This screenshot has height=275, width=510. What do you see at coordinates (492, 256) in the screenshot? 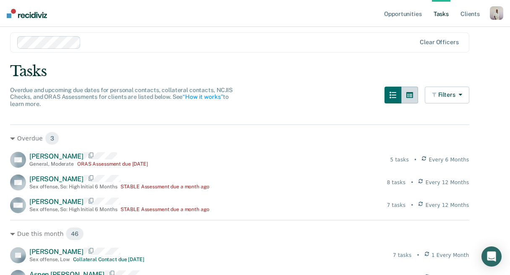
I see `div: Open Intercom Messenger` at bounding box center [492, 256].